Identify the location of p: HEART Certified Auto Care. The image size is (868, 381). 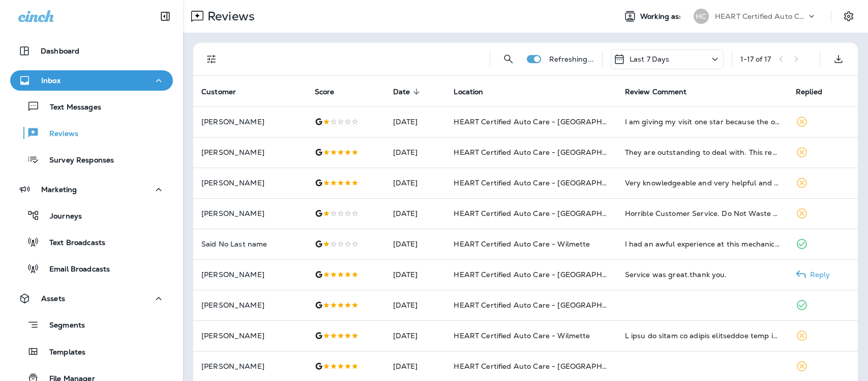
(761, 16).